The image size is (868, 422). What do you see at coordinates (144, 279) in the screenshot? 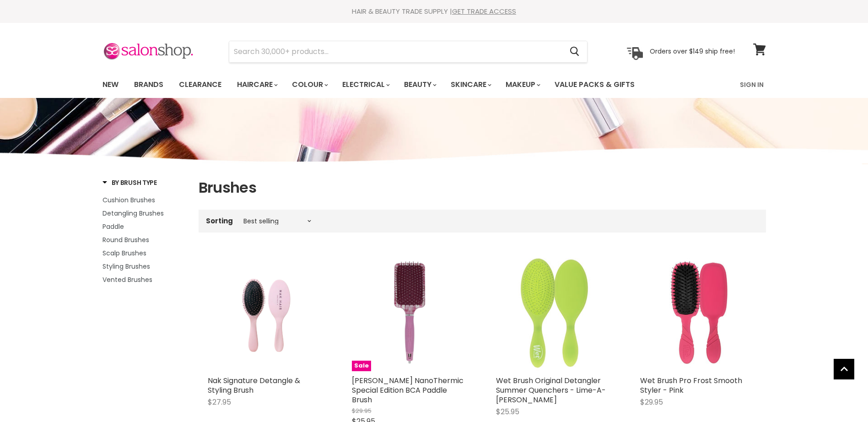
I see `a: Vented Brushes` at bounding box center [144, 279].